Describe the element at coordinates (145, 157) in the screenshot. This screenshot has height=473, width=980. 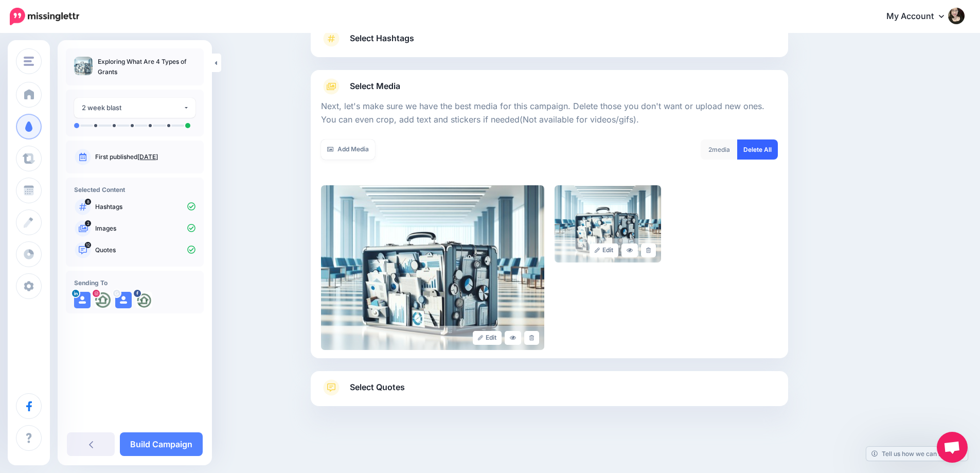
I see `p: First published` at that location.